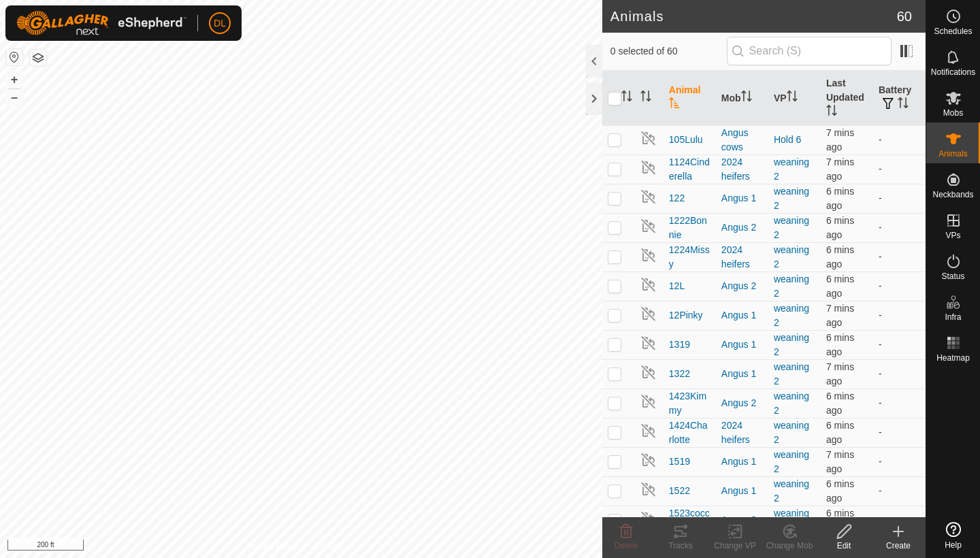 The height and width of the screenshot is (558, 980). What do you see at coordinates (898, 546) in the screenshot?
I see `div: Create` at bounding box center [898, 546].